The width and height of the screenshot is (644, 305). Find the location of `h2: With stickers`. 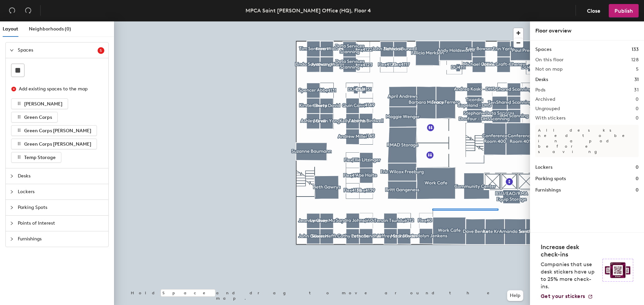

h2: With stickers is located at coordinates (550, 118).